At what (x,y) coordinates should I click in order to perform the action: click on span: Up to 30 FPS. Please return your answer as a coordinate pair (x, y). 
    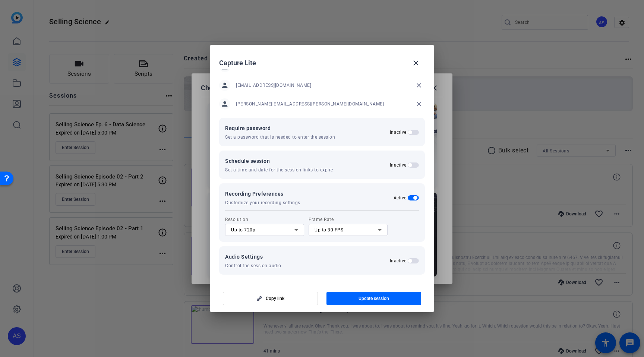
    Looking at the image, I should click on (329, 230).